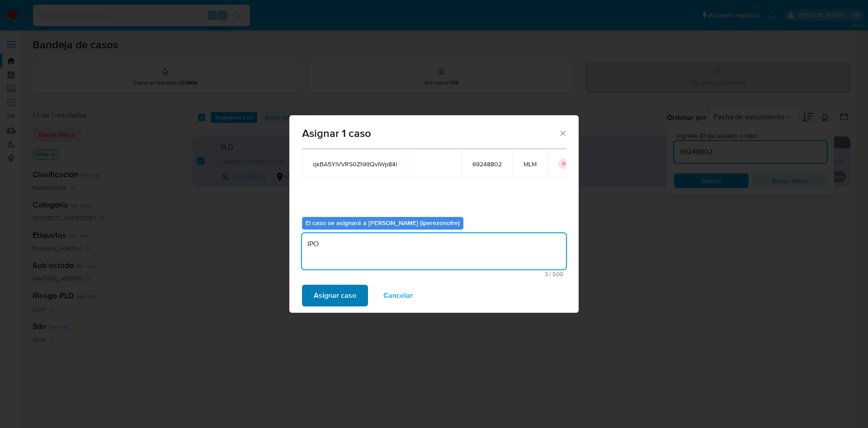 This screenshot has width=868, height=428. What do you see at coordinates (562, 133) in the screenshot?
I see `button: Cerrar ventana` at bounding box center [562, 133].